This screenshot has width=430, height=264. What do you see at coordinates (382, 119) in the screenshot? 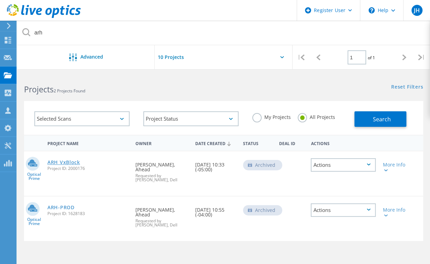
I see `span: Search` at bounding box center [382, 119].